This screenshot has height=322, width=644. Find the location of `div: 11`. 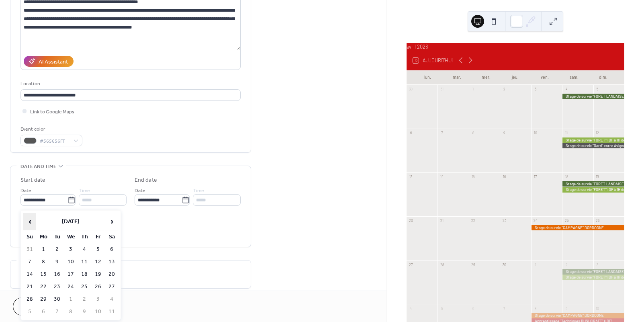

div: 11 is located at coordinates (567, 133).